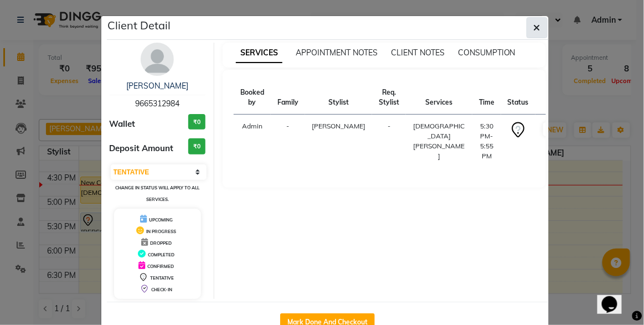 Image resolution: width=644 pixels, height=325 pixels. What do you see at coordinates (339, 97) in the screenshot?
I see `th: Stylist` at bounding box center [339, 97].